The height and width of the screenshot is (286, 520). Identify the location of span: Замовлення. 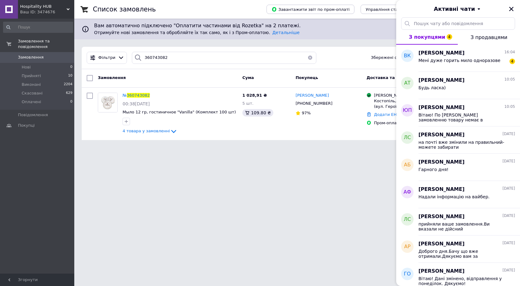
(31, 57).